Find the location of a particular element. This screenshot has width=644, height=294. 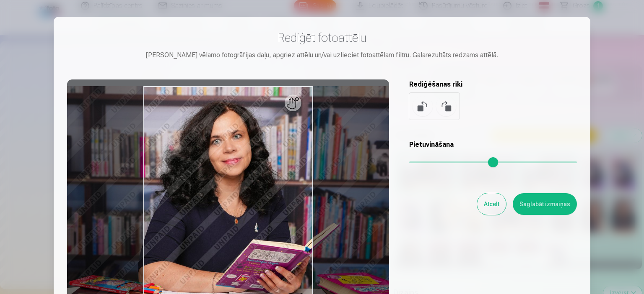

h5: Rediģēšanas rīki is located at coordinates (493, 85).